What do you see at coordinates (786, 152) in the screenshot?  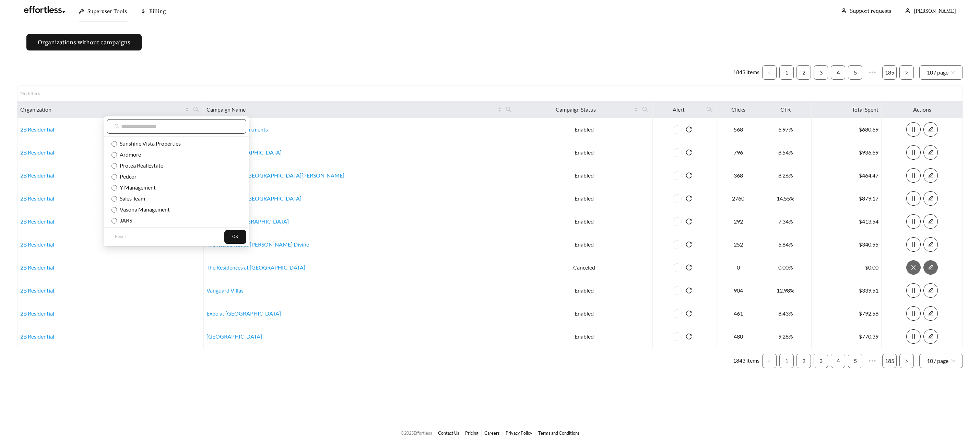 I see `td: 8.54%` at bounding box center [786, 152].